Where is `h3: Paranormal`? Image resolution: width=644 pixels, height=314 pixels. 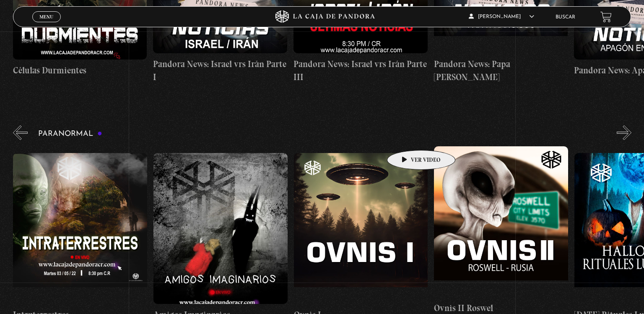
h3: Paranormal is located at coordinates (70, 134).